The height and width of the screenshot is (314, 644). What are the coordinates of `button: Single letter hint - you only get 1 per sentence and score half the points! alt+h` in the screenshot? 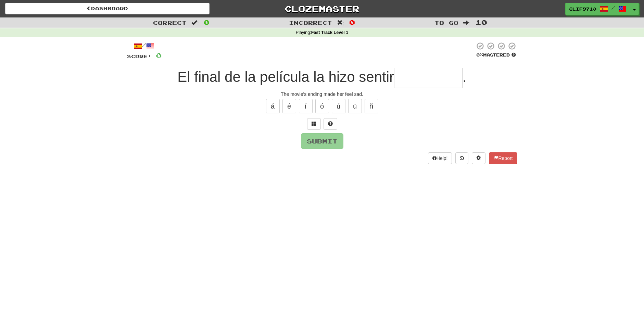 It's located at (331, 124).